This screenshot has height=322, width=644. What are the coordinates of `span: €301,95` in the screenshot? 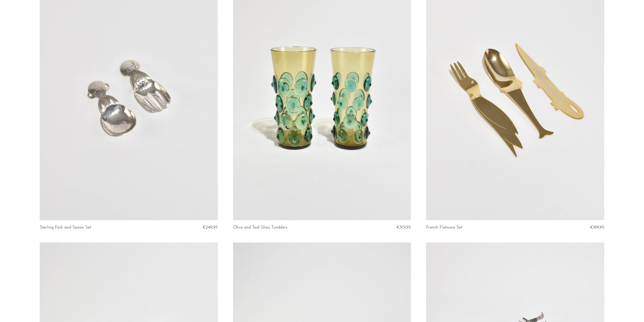 It's located at (404, 227).